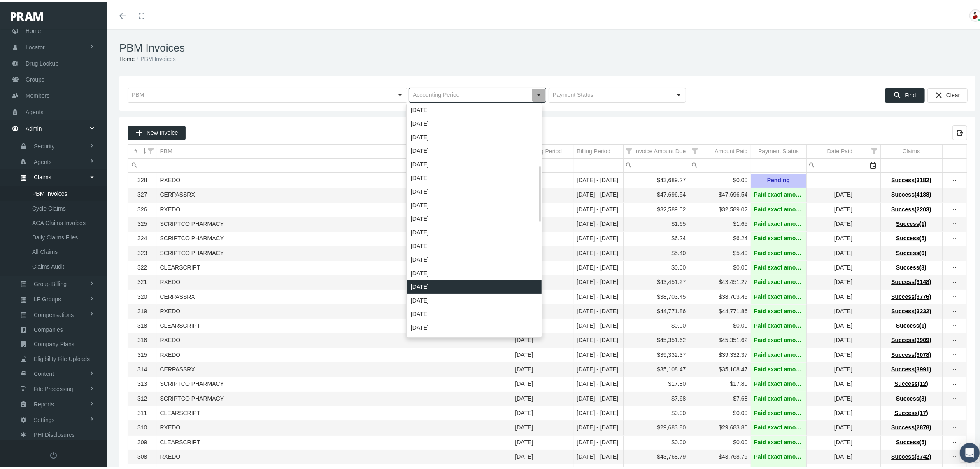 The height and width of the screenshot is (469, 980). What do you see at coordinates (843, 150) in the screenshot?
I see `td: Column Date Paid` at bounding box center [843, 150].